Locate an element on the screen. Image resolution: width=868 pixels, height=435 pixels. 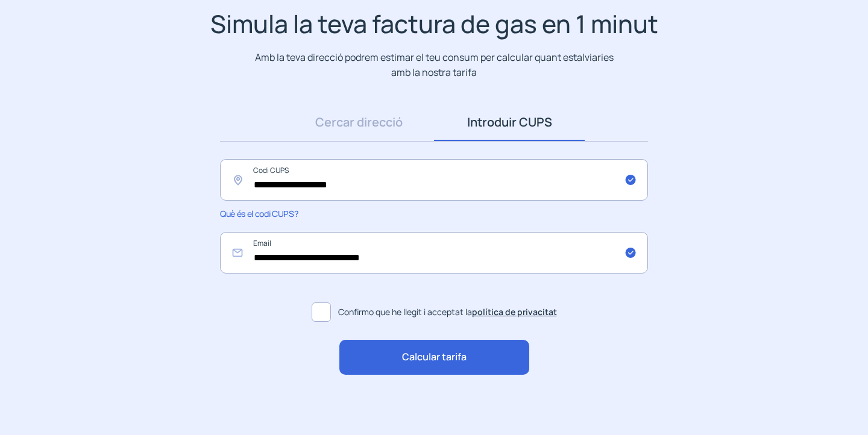
span: Confirmo que he llegit i acceptat la is located at coordinates (448, 312).